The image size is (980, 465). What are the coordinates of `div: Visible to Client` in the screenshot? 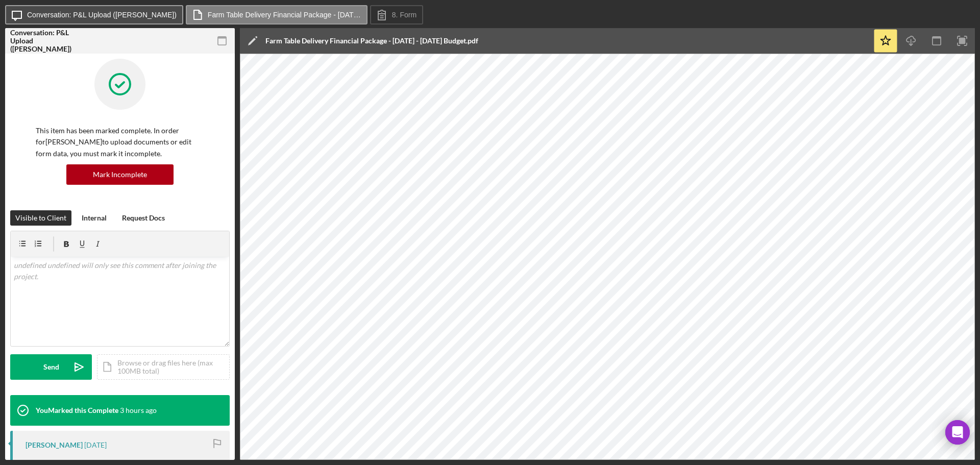 It's located at (41, 218).